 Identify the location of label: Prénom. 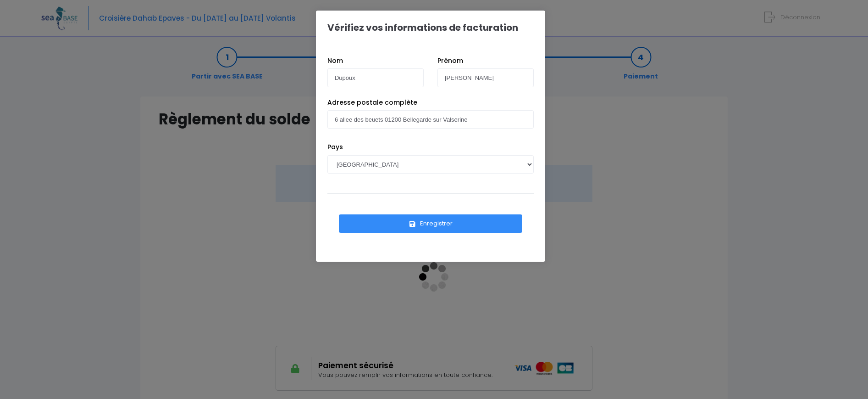
(450, 61).